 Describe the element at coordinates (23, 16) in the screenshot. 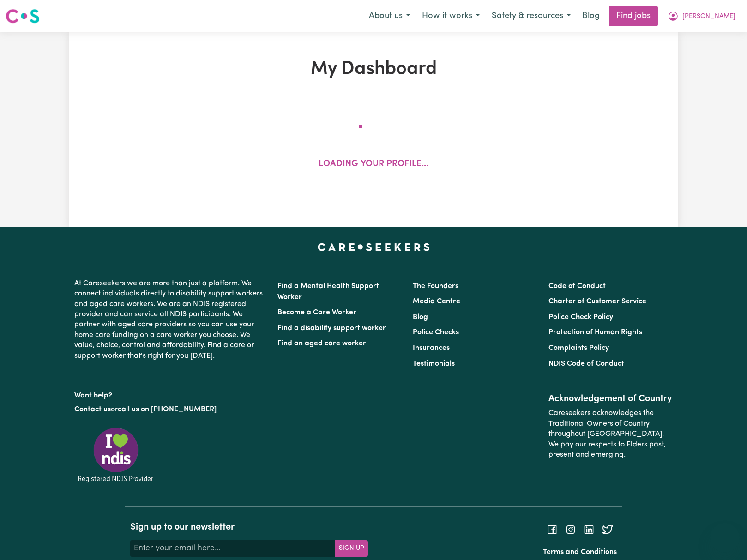

I see `img: Careseekers logo` at that location.